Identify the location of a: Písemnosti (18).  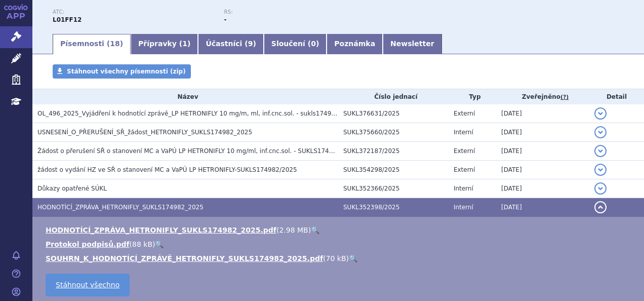
(92, 44).